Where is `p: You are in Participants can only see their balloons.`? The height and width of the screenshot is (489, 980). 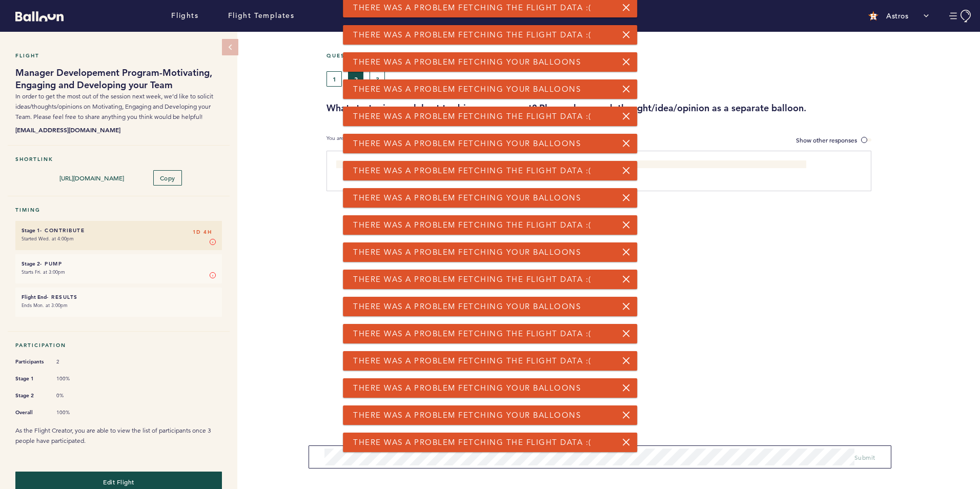 p: You are in Participants can only see their balloons. is located at coordinates (397, 140).